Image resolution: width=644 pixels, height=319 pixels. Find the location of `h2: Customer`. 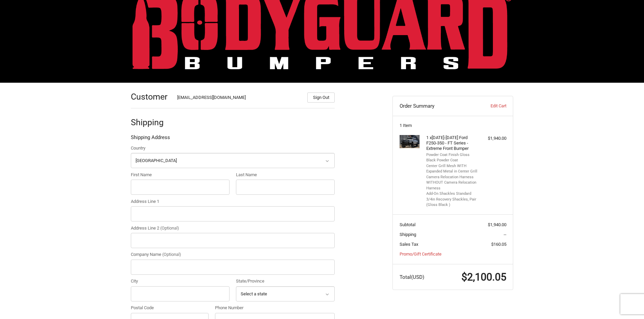

h2: Customer is located at coordinates (151, 97).